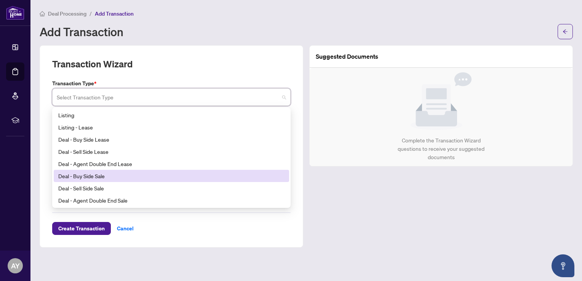 This screenshot has width=582, height=281. Describe the element at coordinates (347, 56) in the screenshot. I see `article: Suggested Documents` at that location.